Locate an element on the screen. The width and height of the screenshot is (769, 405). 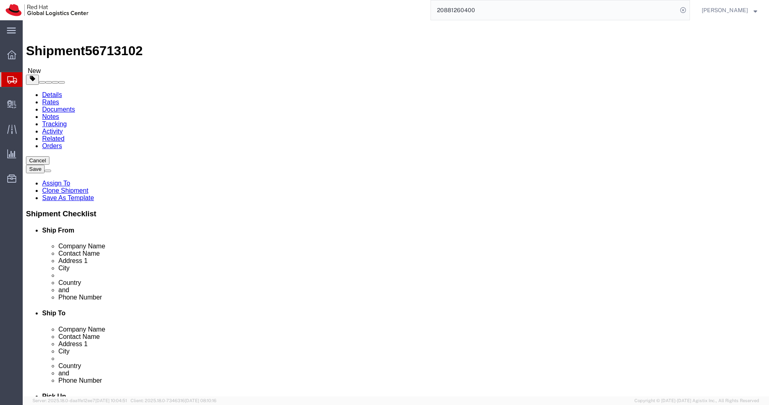
input: Search for shipment number, reference number is located at coordinates (554, 10).